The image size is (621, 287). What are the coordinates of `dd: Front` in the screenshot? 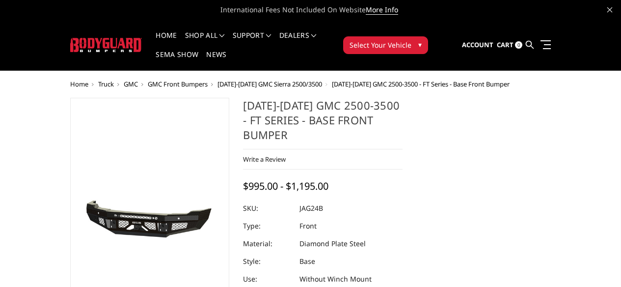 It's located at (308, 226).